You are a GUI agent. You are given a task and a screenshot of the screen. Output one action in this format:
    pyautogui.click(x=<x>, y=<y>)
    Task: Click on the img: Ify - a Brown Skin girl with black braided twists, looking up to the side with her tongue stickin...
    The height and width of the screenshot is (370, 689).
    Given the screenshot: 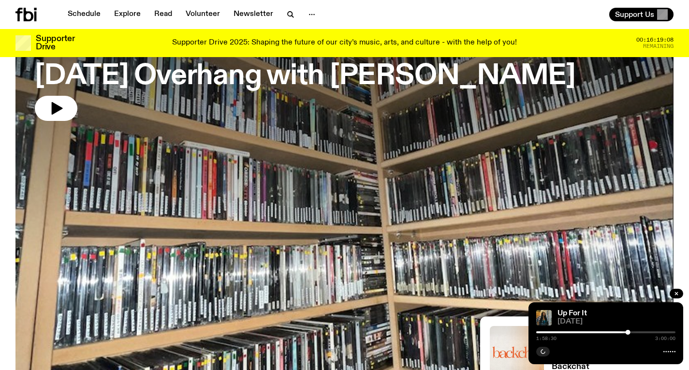 What is the action you would take?
    pyautogui.click(x=544, y=318)
    